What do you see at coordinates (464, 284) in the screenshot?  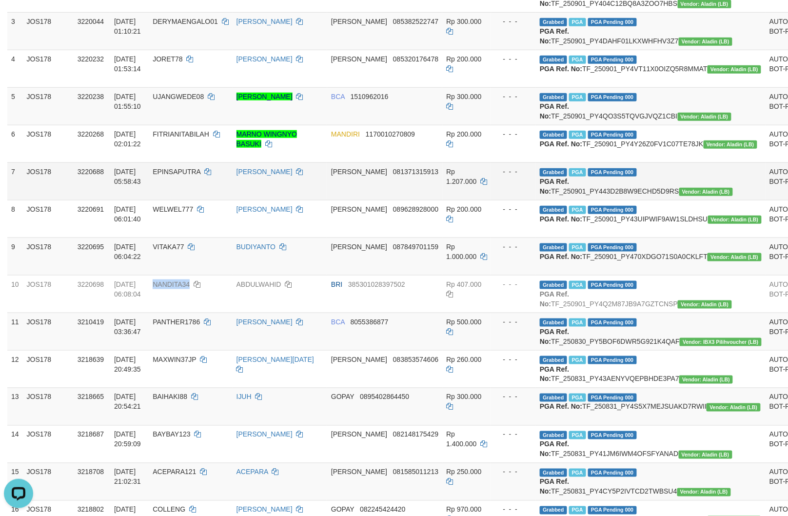 I see `span: Rp 407.000` at bounding box center [464, 284].